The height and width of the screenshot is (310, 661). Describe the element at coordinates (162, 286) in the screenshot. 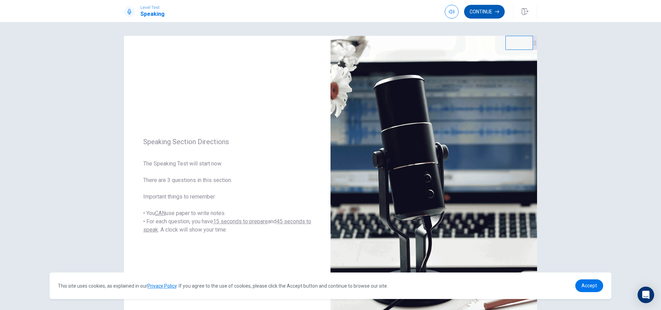

I see `a: Privacy Policy` at that location.